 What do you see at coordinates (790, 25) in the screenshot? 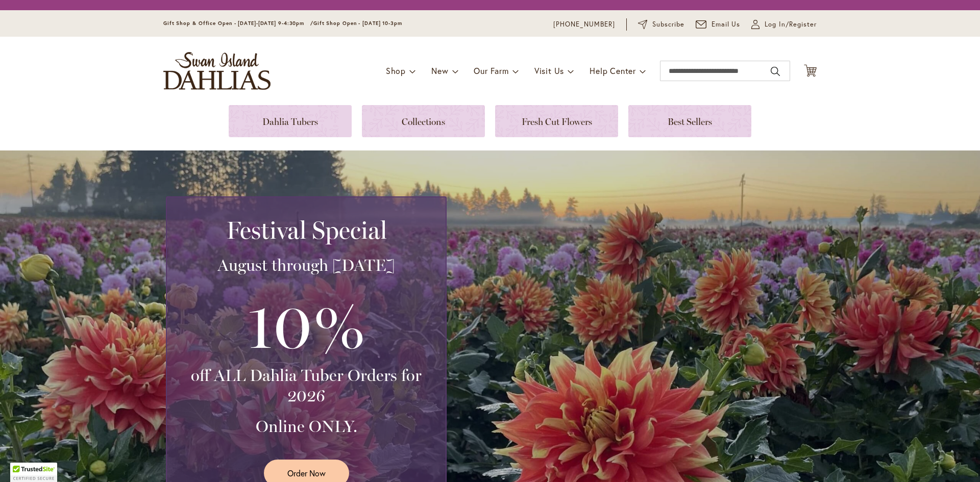
I see `span: Log In/Register` at bounding box center [790, 25].